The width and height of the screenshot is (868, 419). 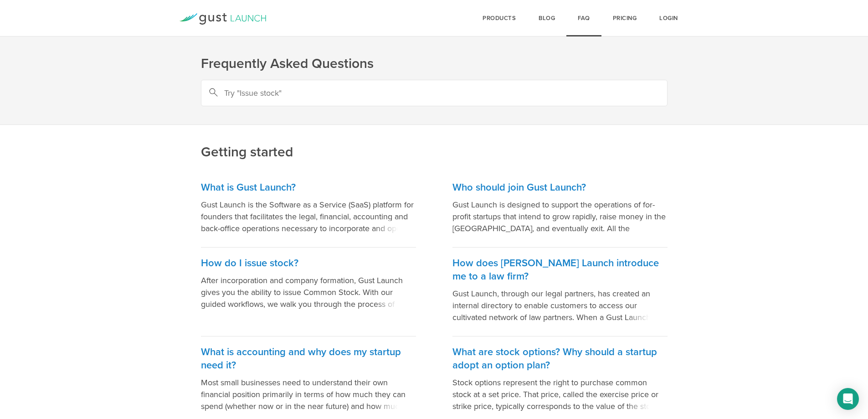 What do you see at coordinates (308, 210) in the screenshot?
I see `a: What is Gust Launch? Gust Launch is the Software as a Service (SaaS) platform for founders that f...` at bounding box center [308, 210].